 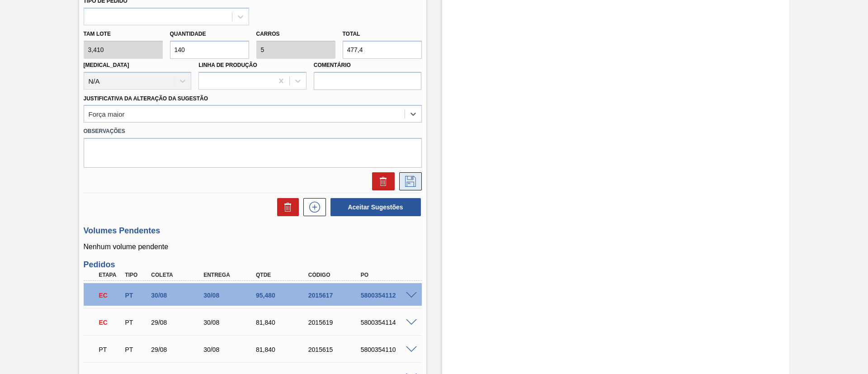 What do you see at coordinates (388, 275) in the screenshot?
I see `div: PO` at bounding box center [388, 275].